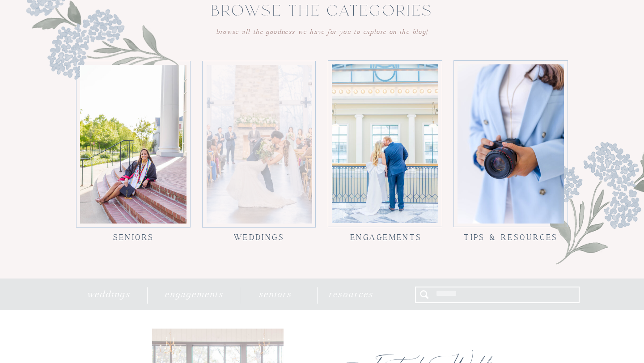  Describe the element at coordinates (275, 291) in the screenshot. I see `a: seniors` at that location.